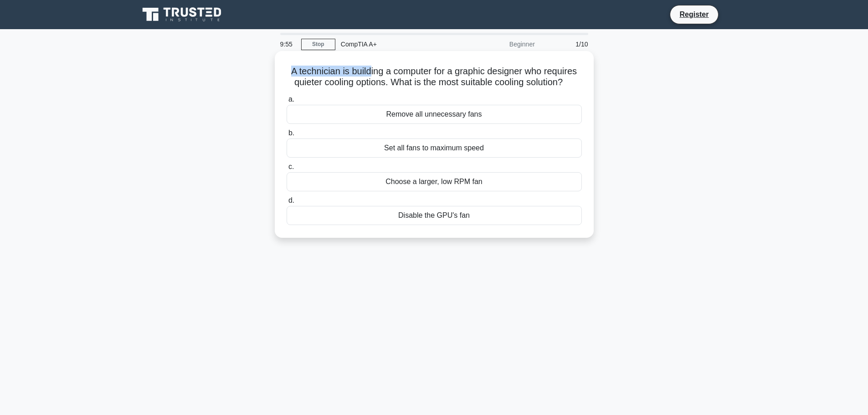 This screenshot has width=868, height=415. What do you see at coordinates (434, 182) in the screenshot?
I see `div: Choose a larger, low RPM fan` at bounding box center [434, 182].